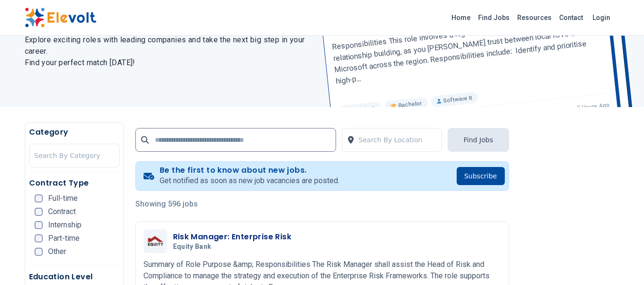 This screenshot has width=644, height=285. I want to click on p: Get notified as soon as new job vacancies are posted., so click(249, 181).